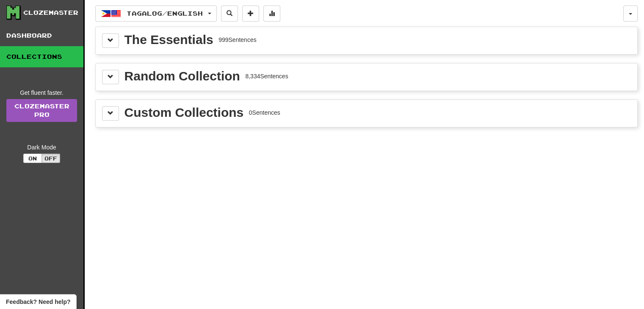 This screenshot has height=309, width=644. Describe the element at coordinates (41, 111) in the screenshot. I see `a: ClozemasterPro` at that location.